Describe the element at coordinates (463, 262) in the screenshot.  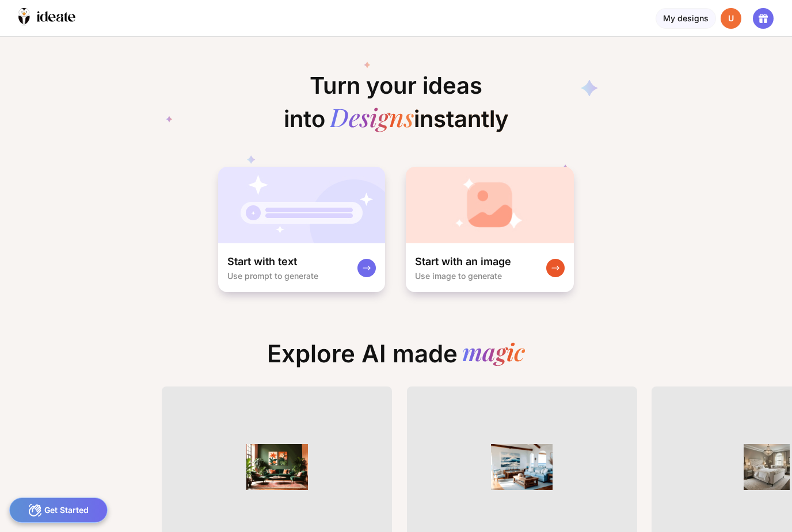
I see `div: Start with an image` at that location.